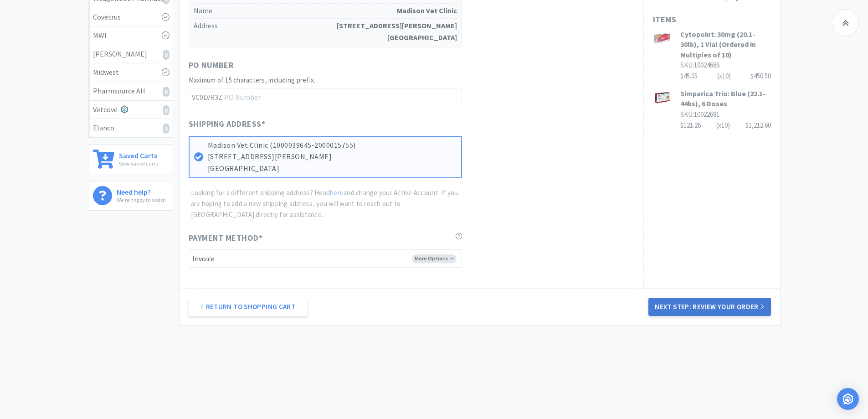 The width and height of the screenshot is (868, 419). What do you see at coordinates (130, 73) in the screenshot?
I see `div: Midwest` at bounding box center [130, 73].